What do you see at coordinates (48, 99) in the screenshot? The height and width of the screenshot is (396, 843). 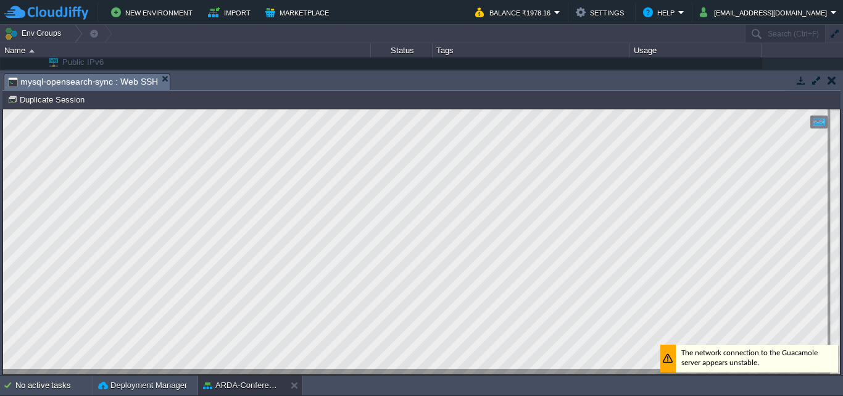 I see `button: Duplicate Session` at bounding box center [48, 99].